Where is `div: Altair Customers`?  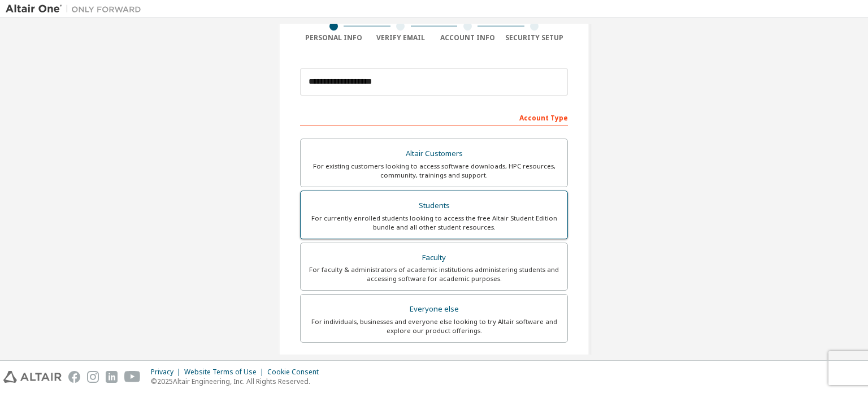 div: Altair Customers is located at coordinates (434, 154).